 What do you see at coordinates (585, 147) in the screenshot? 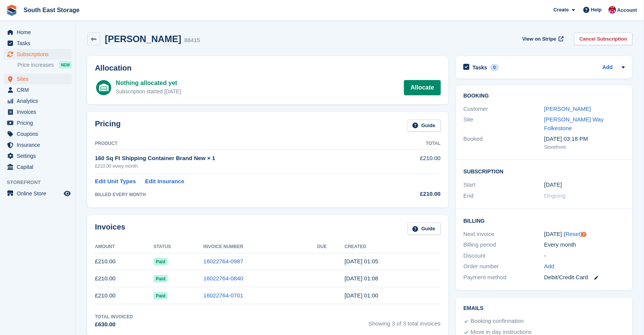
I see `div: Storefront` at bounding box center [585, 147].